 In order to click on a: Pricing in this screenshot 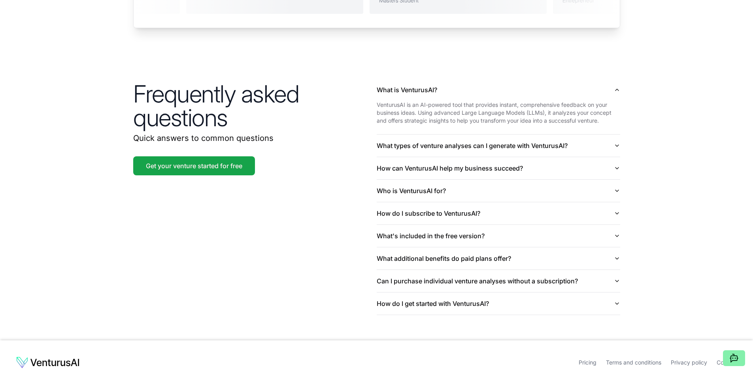, I will do `click(588, 362)`.